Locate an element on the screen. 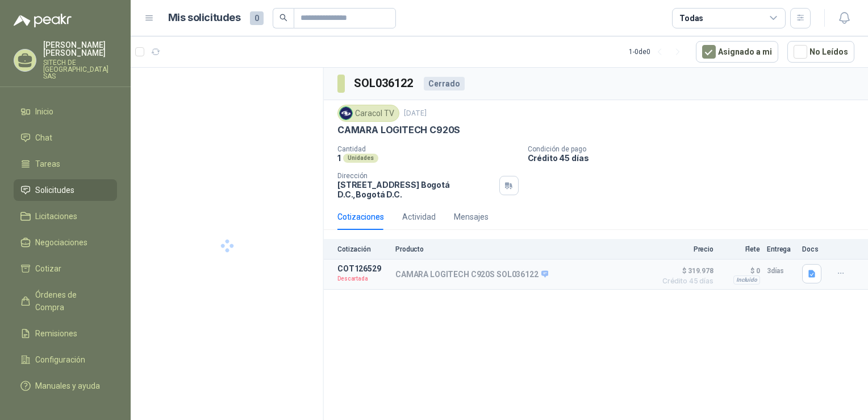 The width and height of the screenshot is (868, 420). span: Inicio is located at coordinates (45, 112).